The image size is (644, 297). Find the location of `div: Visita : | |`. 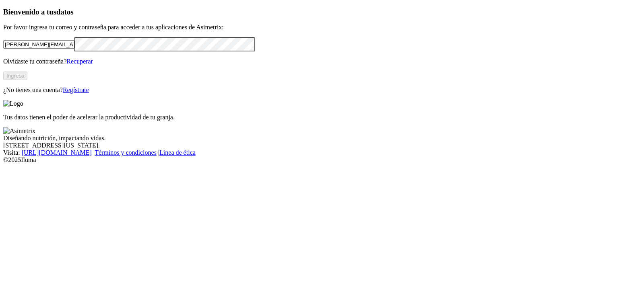

div: Visita : | | is located at coordinates (322, 153).